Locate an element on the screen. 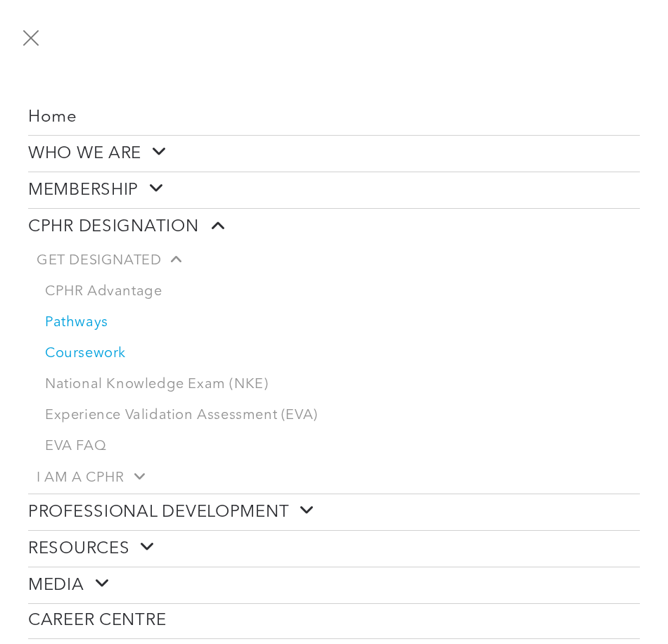  a: Experience Validation Assessment (EVA) is located at coordinates (338, 416).